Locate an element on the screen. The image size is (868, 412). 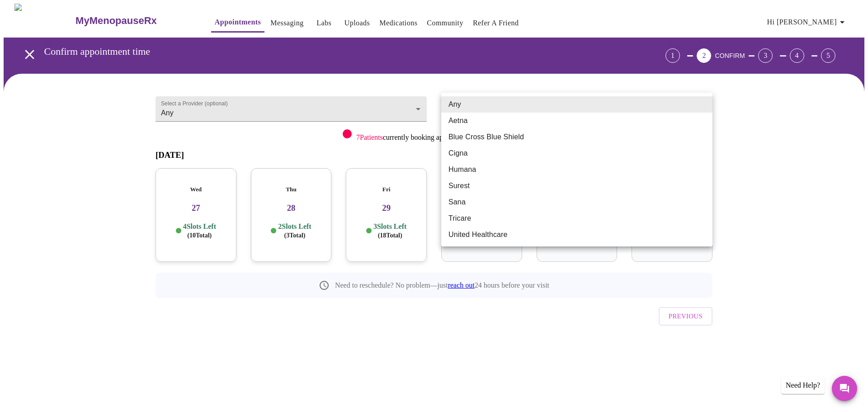
li: Sana is located at coordinates (577, 202).